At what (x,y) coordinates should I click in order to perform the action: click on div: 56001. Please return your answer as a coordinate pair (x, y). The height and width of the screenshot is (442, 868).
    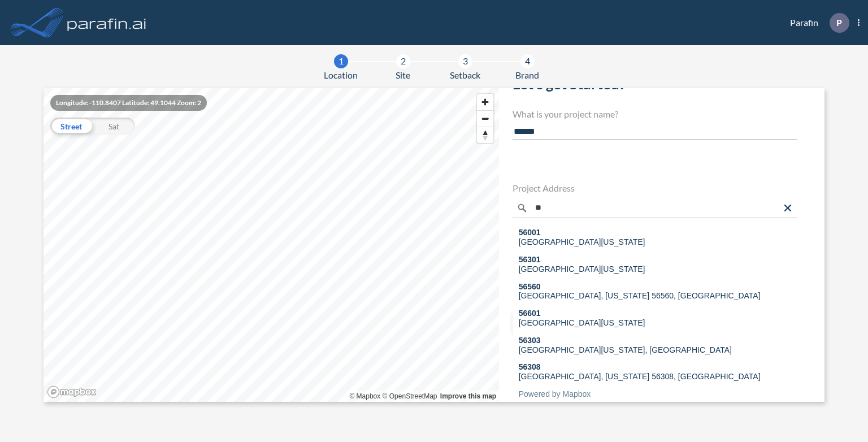
    Looking at the image, I should click on (582, 233).